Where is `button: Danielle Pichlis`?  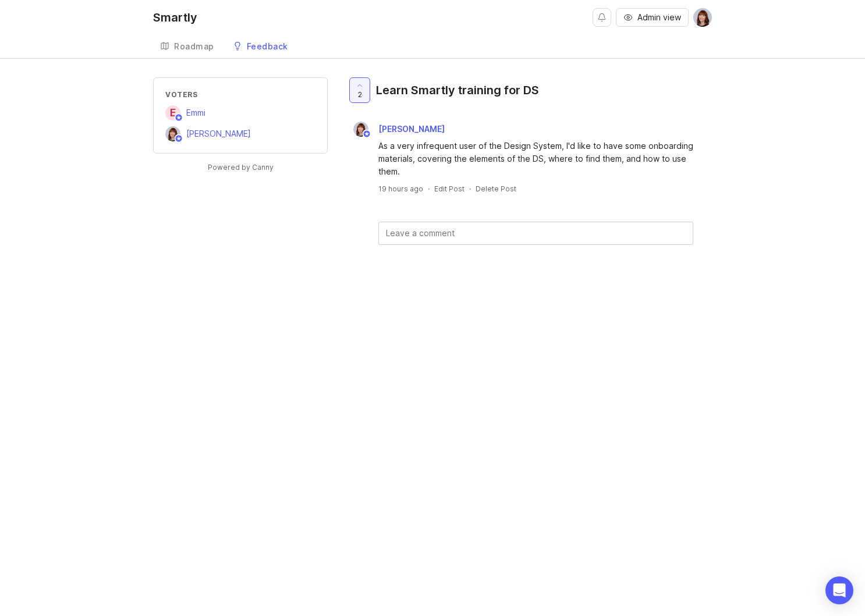 button: Danielle Pichlis is located at coordinates (702, 17).